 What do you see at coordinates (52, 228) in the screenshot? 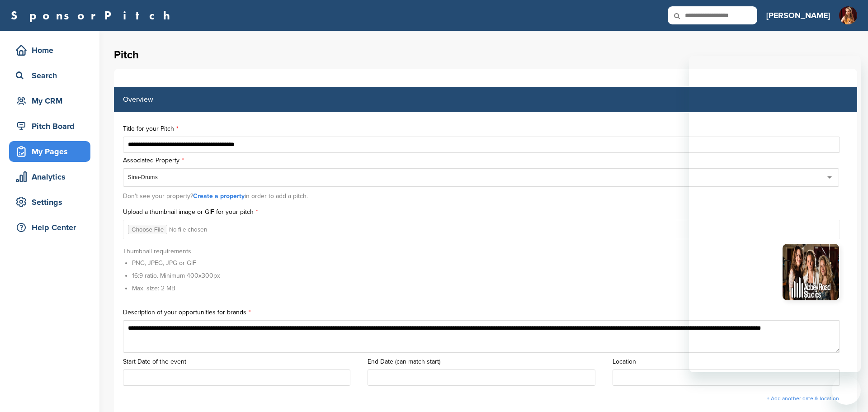
I see `div: Help Center` at bounding box center [52, 228].